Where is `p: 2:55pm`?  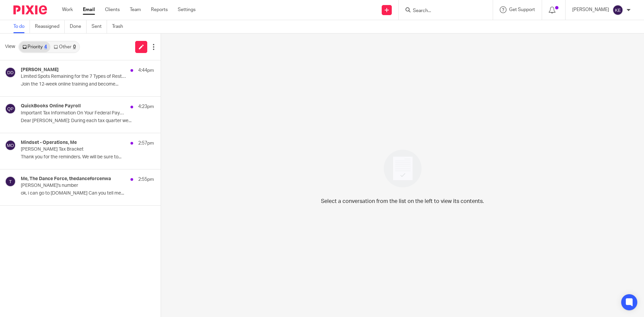 p: 2:55pm is located at coordinates (146, 180).